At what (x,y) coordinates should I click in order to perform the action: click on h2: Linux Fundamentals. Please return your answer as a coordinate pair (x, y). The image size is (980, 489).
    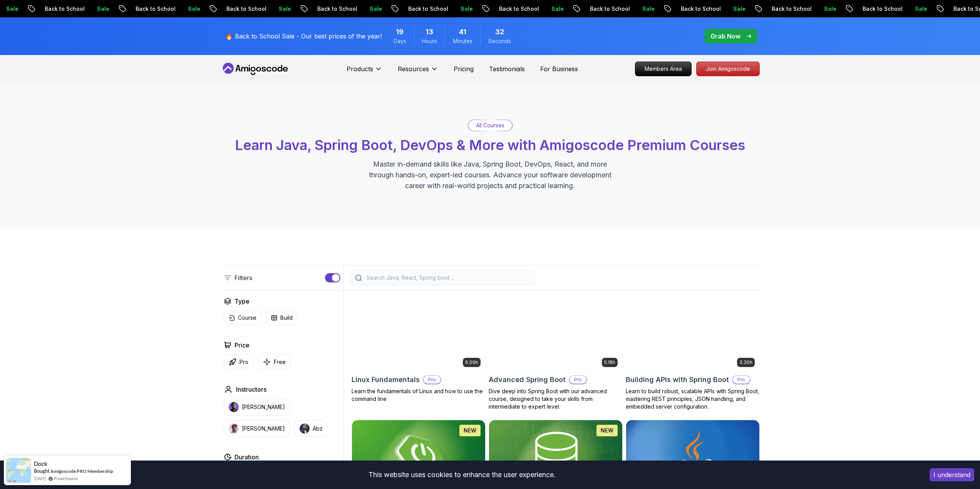
    Looking at the image, I should click on (385, 380).